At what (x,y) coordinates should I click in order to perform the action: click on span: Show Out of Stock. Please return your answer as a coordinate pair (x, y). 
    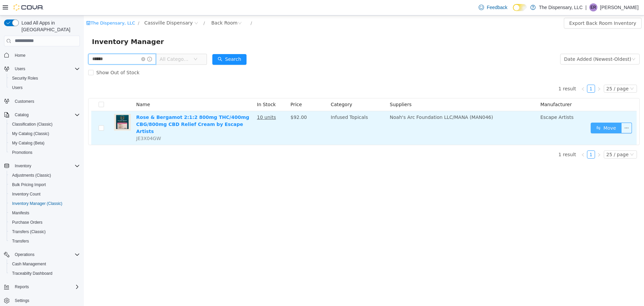
    Looking at the image, I should click on (34, 57).